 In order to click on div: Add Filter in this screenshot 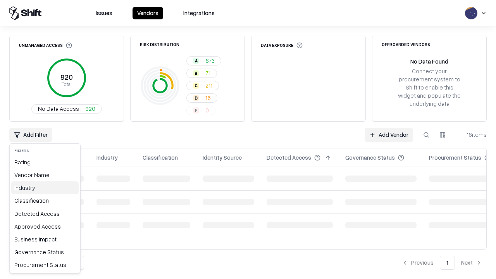, I will do `click(45, 208)`.